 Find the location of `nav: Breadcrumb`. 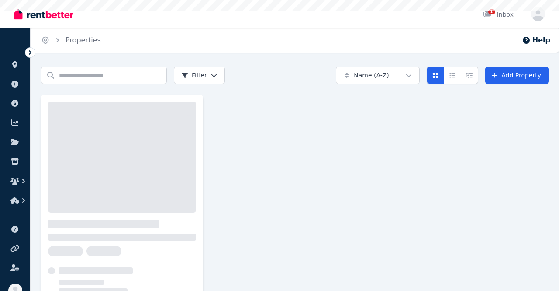

nav: Breadcrumb is located at coordinates (71, 40).